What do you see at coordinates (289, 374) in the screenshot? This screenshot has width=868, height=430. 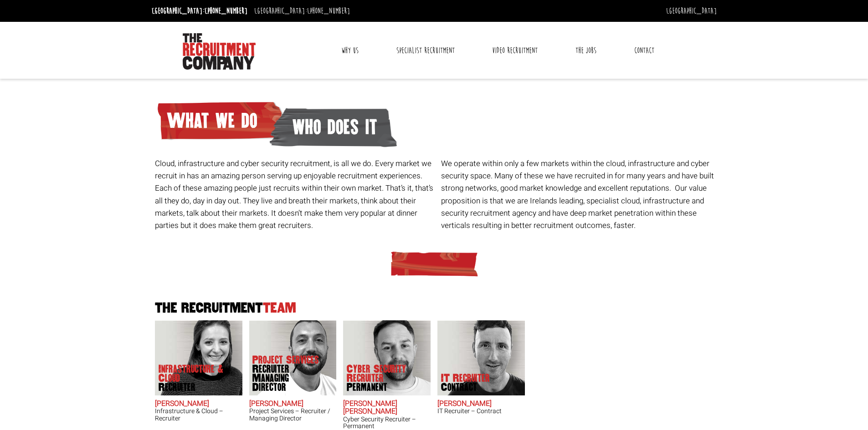 I see `p: Project Services` at bounding box center [289, 374].